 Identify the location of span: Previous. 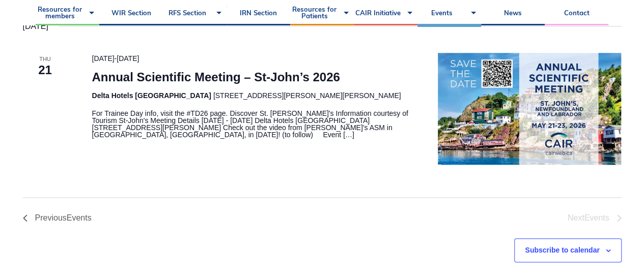
(63, 218).